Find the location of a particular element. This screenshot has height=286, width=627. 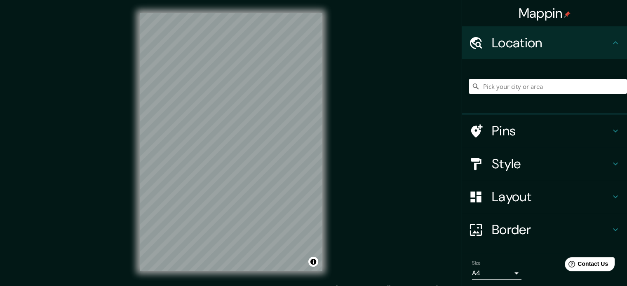

div: Pins is located at coordinates (544, 131).